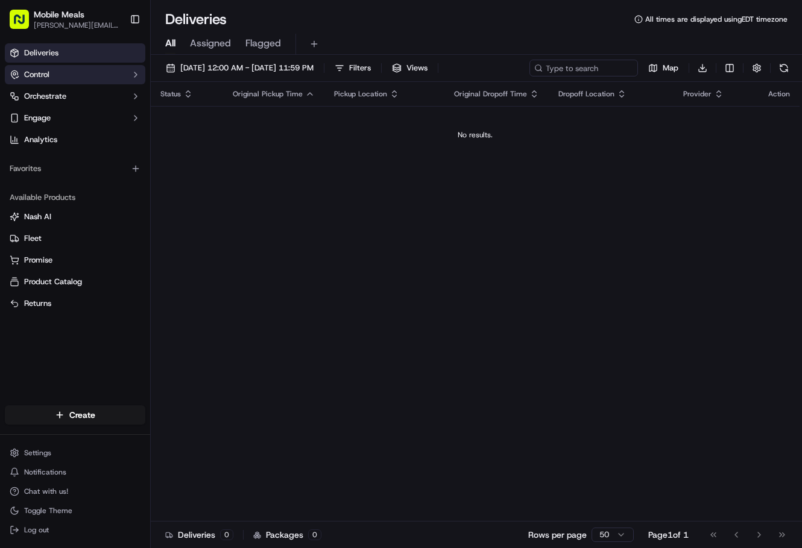 This screenshot has height=548, width=802. What do you see at coordinates (40, 140) in the screenshot?
I see `span: Analytics` at bounding box center [40, 140].